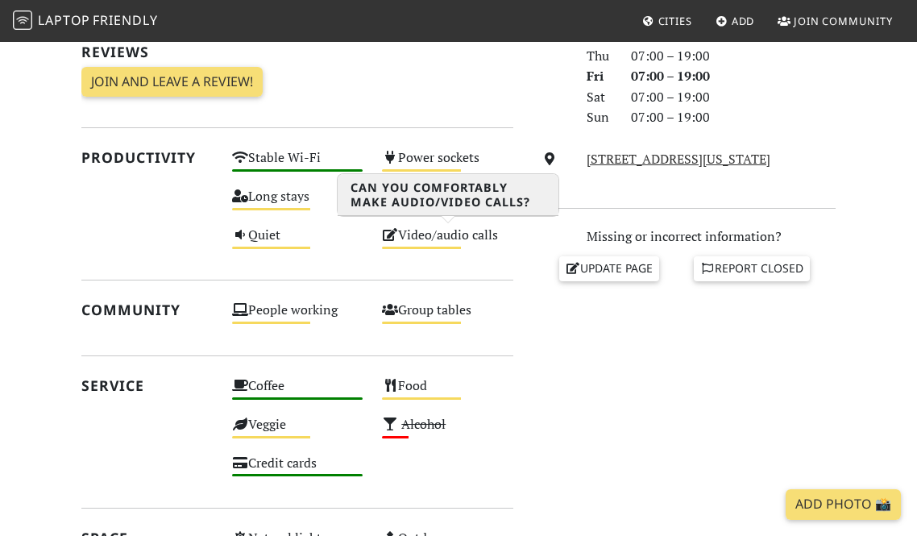  Describe the element at coordinates (447, 165) in the screenshot. I see `div: Power sockets` at that location.